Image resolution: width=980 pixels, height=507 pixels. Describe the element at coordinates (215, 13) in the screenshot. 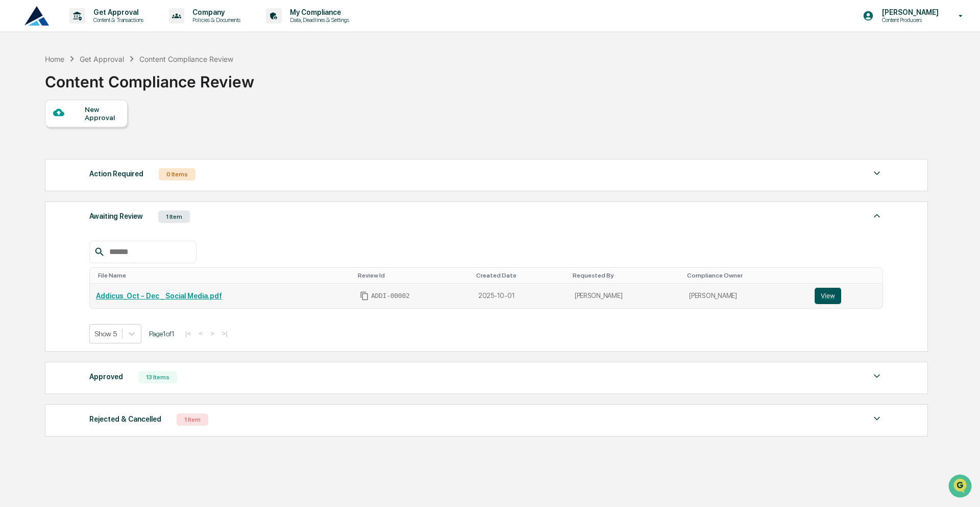

I see `p: Company` at that location.